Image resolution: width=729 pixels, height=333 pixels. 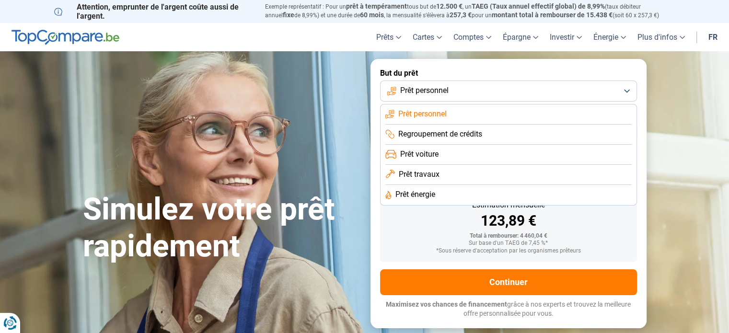 I want to click on a: Prêts, so click(x=389, y=37).